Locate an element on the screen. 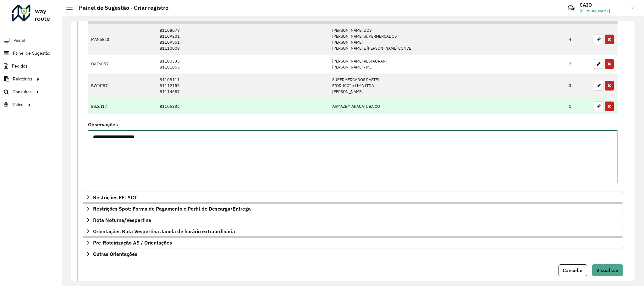  a: Pre-Roteirização AS / Orientações is located at coordinates (353, 243).